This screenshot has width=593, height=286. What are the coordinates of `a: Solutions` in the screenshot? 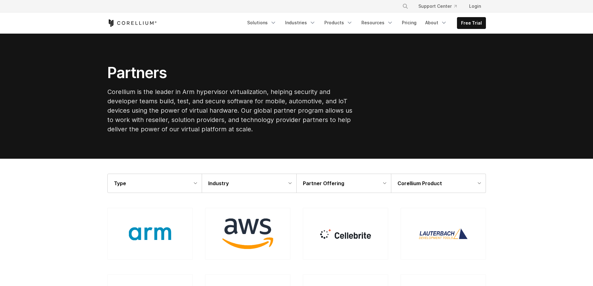 It's located at (262, 23).